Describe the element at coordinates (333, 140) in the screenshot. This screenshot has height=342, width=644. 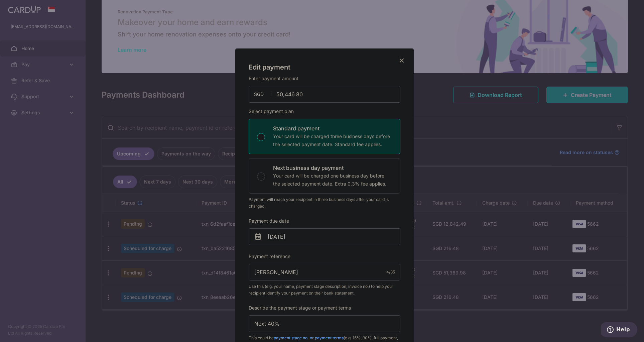
I see `p: Your card will be charged three business days before the selected payment date. Standard fee appl...` at that location.